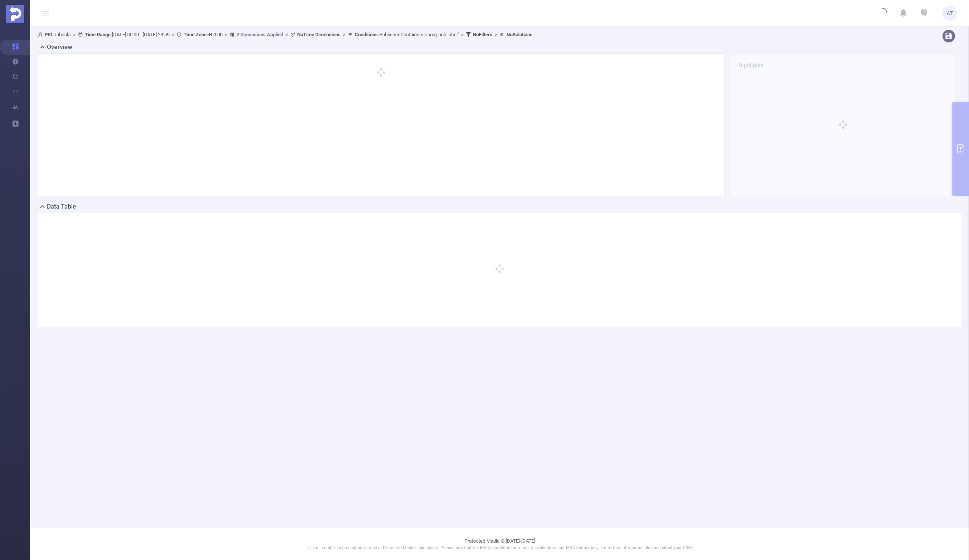 The width and height of the screenshot is (969, 560). Describe the element at coordinates (196, 35) in the screenshot. I see `b: Time Zone:` at that location.